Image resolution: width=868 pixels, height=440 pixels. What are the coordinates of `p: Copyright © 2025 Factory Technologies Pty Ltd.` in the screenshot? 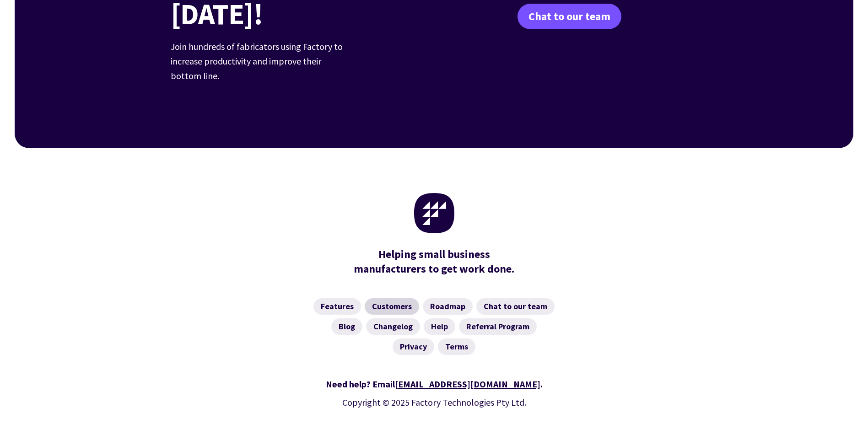 It's located at (434, 402).